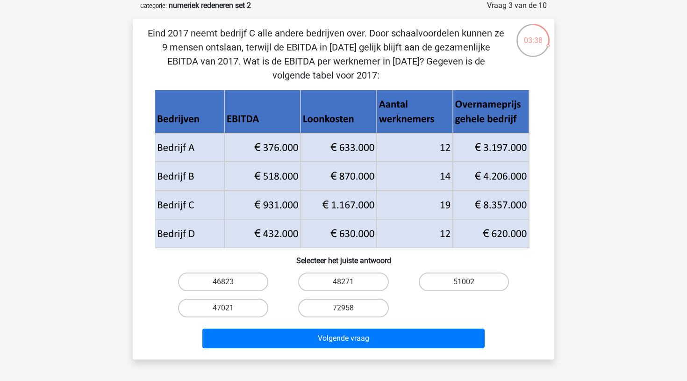 This screenshot has height=381, width=687. Describe the element at coordinates (343, 338) in the screenshot. I see `button: Volgende vraag` at that location.